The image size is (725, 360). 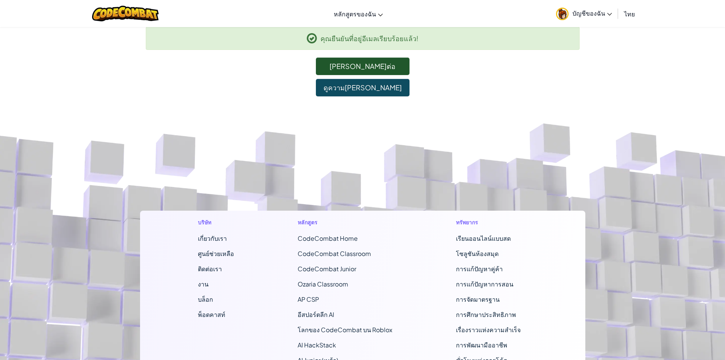 I want to click on a: การจัดมาตรฐาน, so click(x=478, y=299).